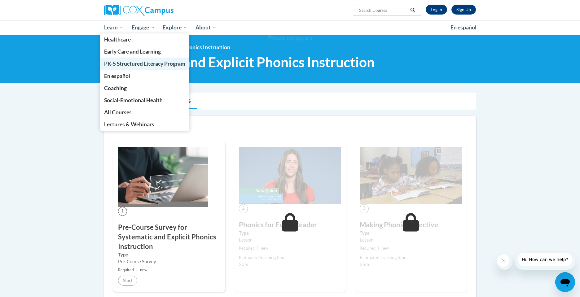  I want to click on span: Explore, so click(175, 28).